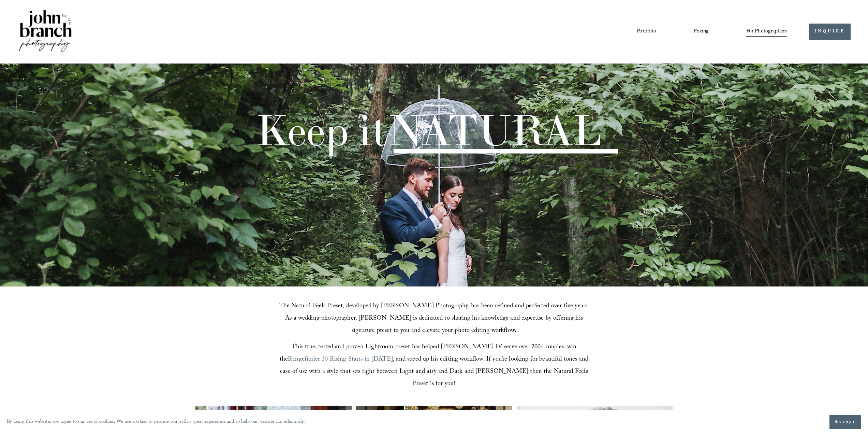  What do you see at coordinates (434, 372) in the screenshot?
I see `span: , and speed up his editing workflow. If you’re looking for beautiful tones and ease of use with a...` at bounding box center [434, 372].